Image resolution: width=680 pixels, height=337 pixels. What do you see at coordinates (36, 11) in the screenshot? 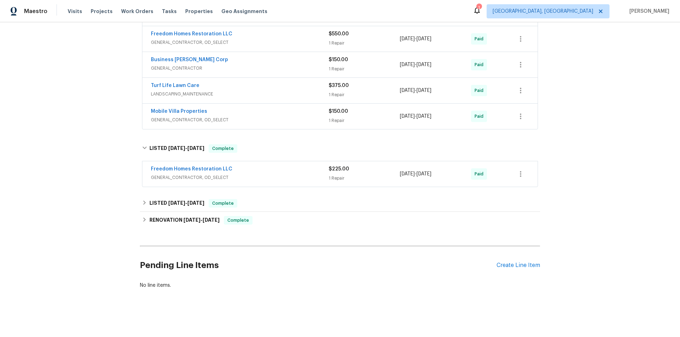
I see `span: Maestro` at bounding box center [36, 11].